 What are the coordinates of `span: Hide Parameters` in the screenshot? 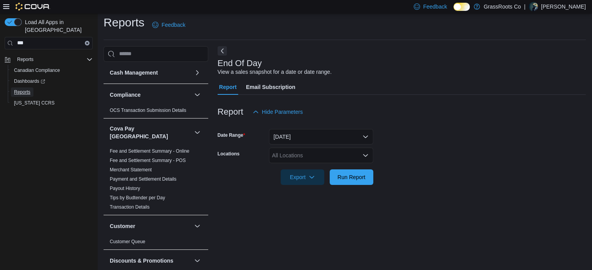 It's located at (282, 112).